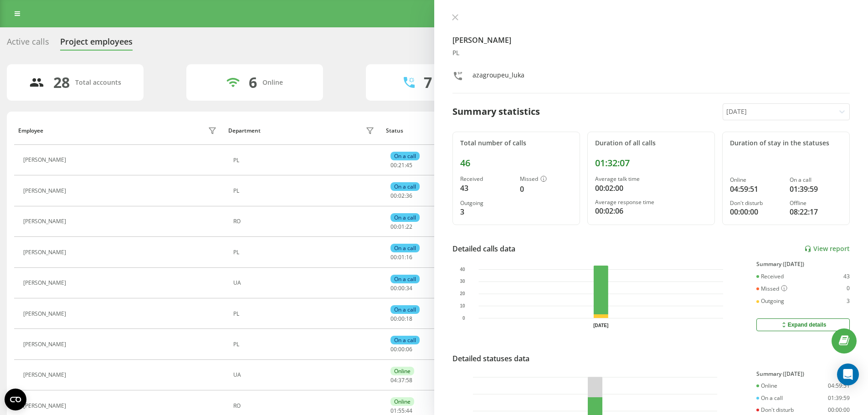 This screenshot has height=415, width=868. What do you see at coordinates (651, 202) in the screenshot?
I see `div: Average response time` at bounding box center [651, 202].